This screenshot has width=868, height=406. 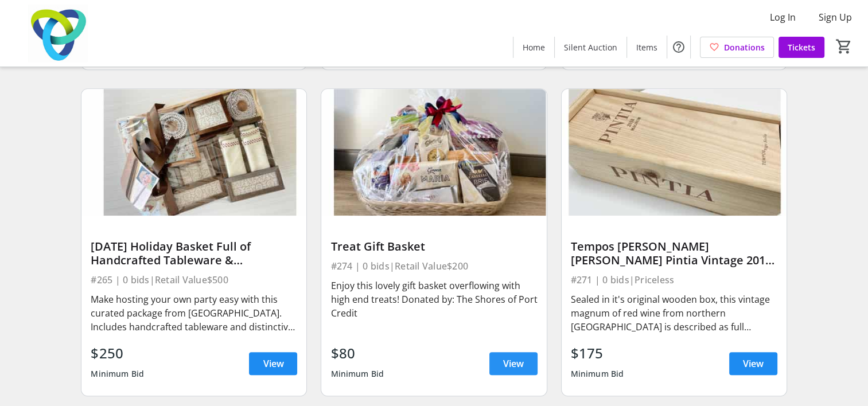 What do you see at coordinates (674, 152) in the screenshot?
I see `img: Tempos Vega Sicilia Pintia Vintage 2018 Magnum` at bounding box center [674, 152].